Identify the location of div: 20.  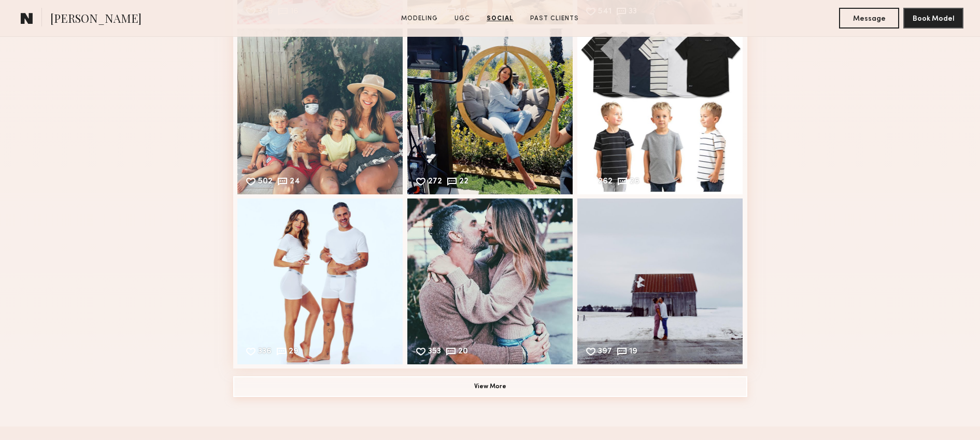
(463, 352).